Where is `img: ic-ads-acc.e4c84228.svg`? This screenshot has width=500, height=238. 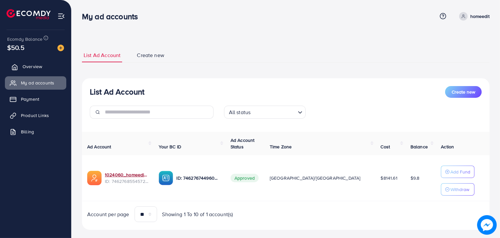 img: ic-ads-acc.e4c84228.svg is located at coordinates (94, 178).